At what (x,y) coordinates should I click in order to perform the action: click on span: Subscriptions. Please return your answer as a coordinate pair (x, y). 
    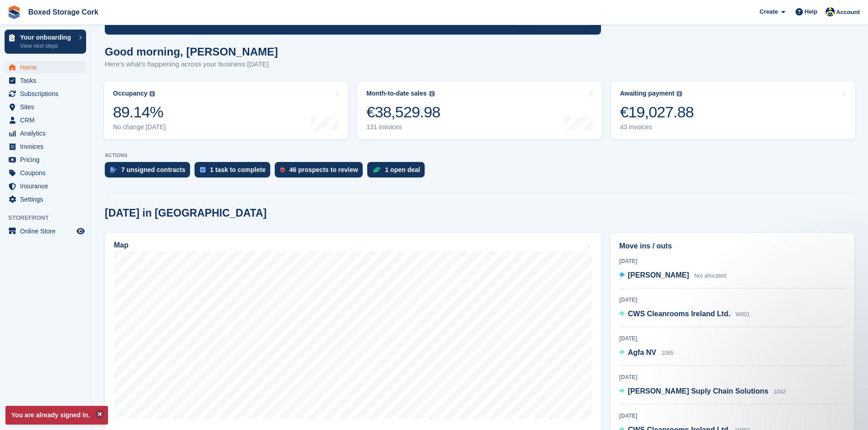
    Looking at the image, I should click on (47, 94).